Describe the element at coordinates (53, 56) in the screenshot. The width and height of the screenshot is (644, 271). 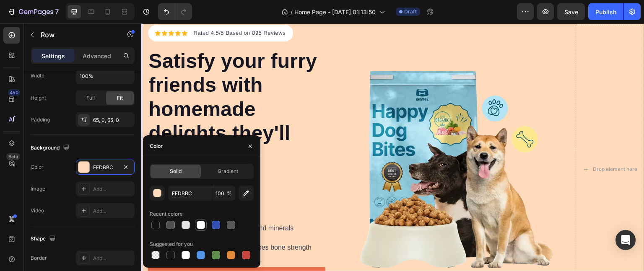
I see `p: Settings` at that location.